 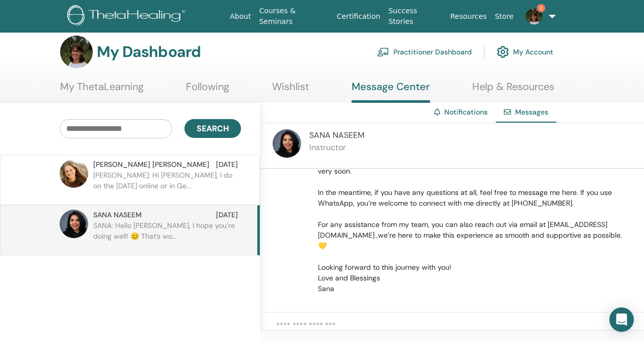 What do you see at coordinates (358, 16) in the screenshot?
I see `a: Certification` at bounding box center [358, 16].